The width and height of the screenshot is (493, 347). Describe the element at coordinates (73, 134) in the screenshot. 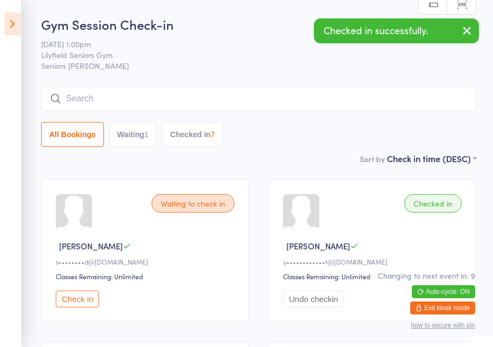

I see `button: All Bookings` at that location.